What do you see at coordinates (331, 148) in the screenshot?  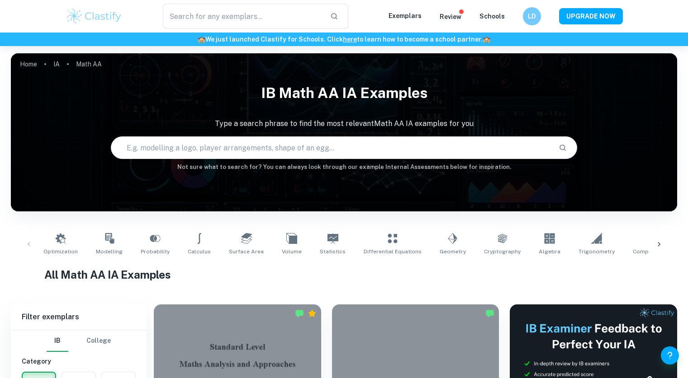 I see `input: E.g. modelling a logo, player arrangements, shape of an egg...` at bounding box center [331, 148].